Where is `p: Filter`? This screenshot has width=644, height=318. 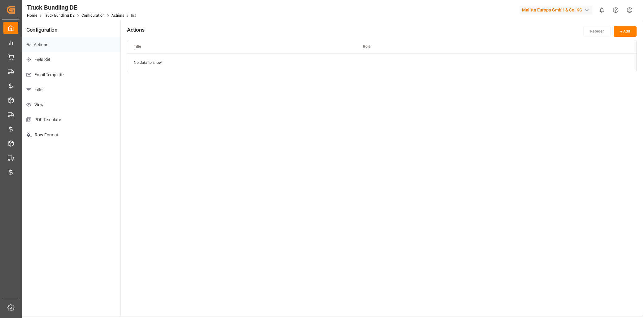 p: Filter is located at coordinates (71, 89).